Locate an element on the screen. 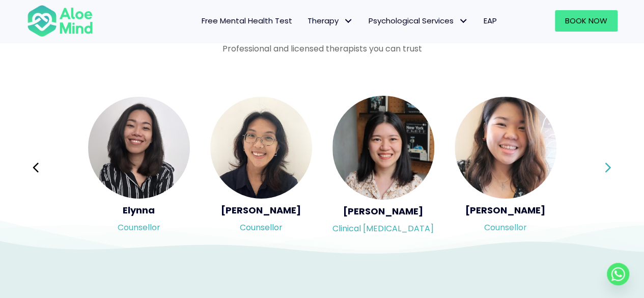 This screenshot has width=644, height=298. a: <h5>Elynna</h5><p>Counsellor</p> ElynnaCounsellor is located at coordinates (139, 168).